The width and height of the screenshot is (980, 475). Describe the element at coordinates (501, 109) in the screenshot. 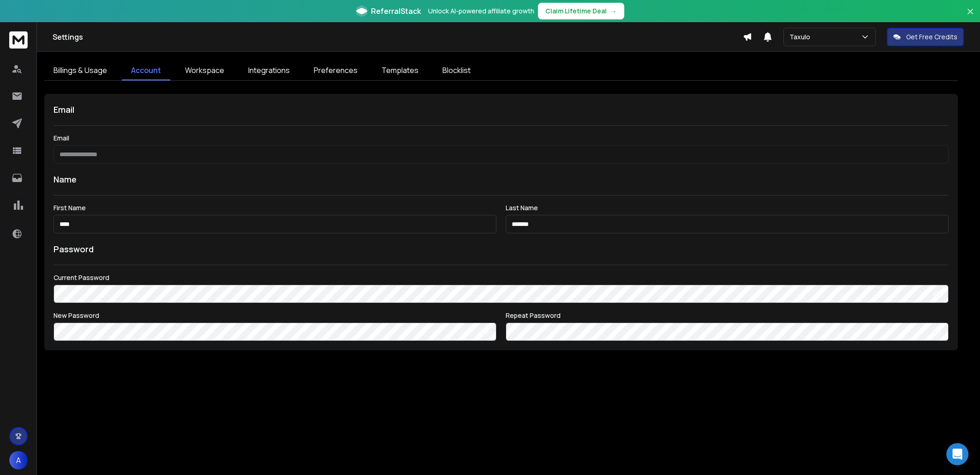

I see `h1: Email` at that location.